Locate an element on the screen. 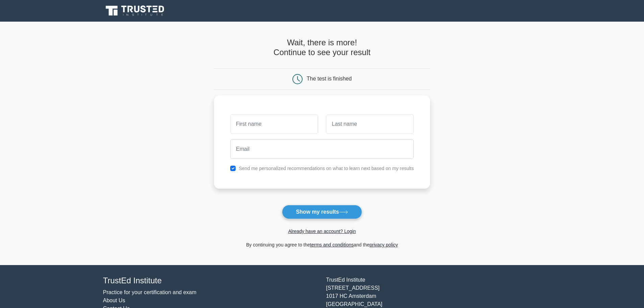 This screenshot has width=644, height=308. a: Already have an account? Login is located at coordinates (322, 231).